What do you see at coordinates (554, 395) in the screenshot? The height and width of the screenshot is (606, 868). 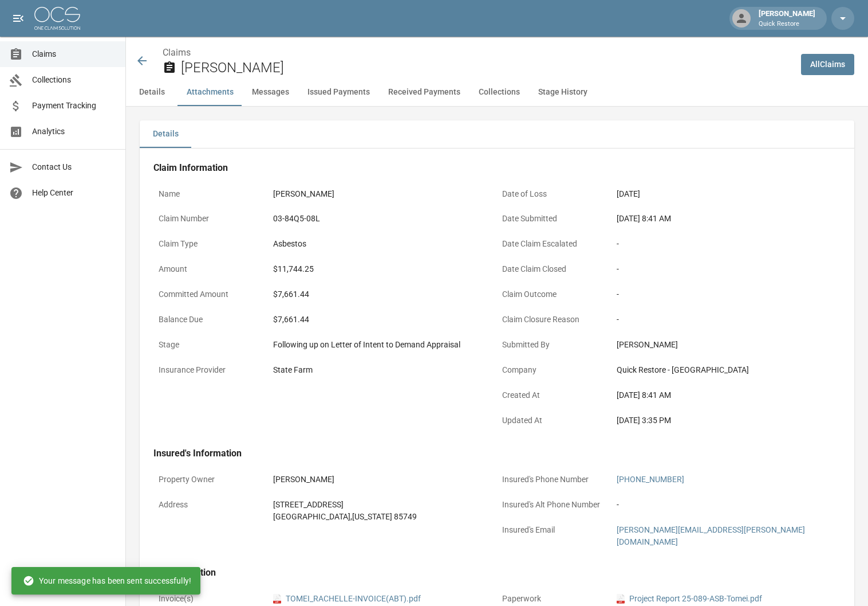 I see `p: Created At` at bounding box center [554, 395].